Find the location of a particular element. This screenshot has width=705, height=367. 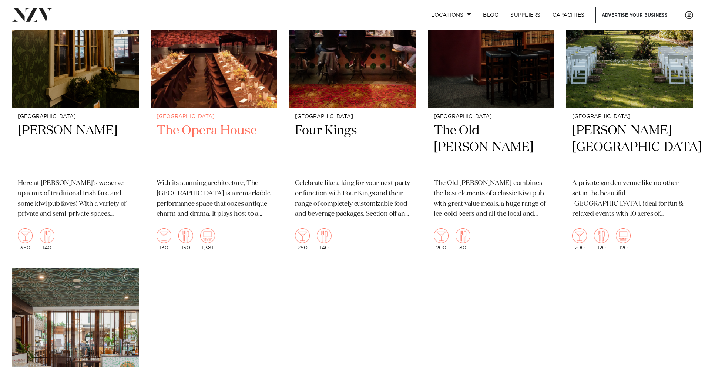

a: BLOG is located at coordinates (491, 15).